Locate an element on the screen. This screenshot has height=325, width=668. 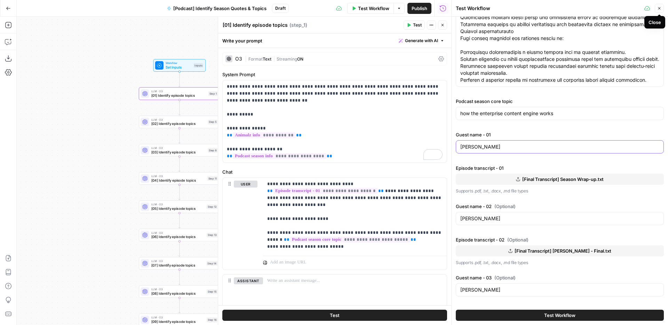
div: Close is located at coordinates (655, 22).